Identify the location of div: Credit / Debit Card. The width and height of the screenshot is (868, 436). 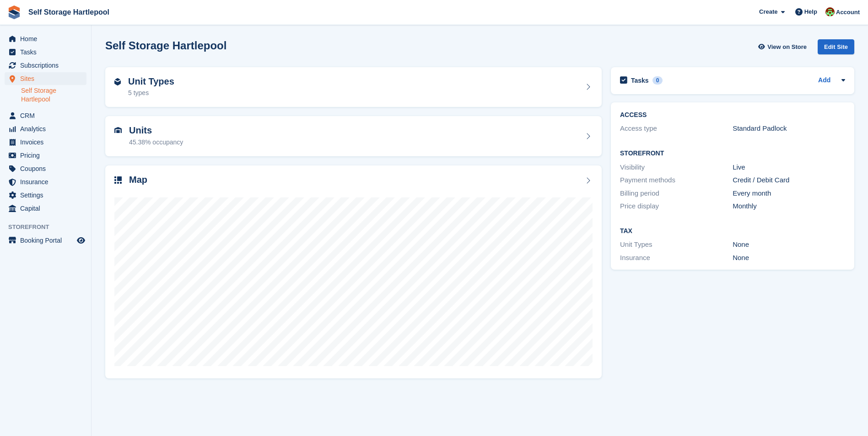
(789, 180).